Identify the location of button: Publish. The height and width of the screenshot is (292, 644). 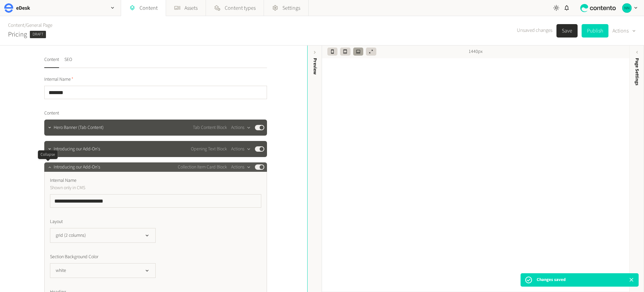
(595, 31).